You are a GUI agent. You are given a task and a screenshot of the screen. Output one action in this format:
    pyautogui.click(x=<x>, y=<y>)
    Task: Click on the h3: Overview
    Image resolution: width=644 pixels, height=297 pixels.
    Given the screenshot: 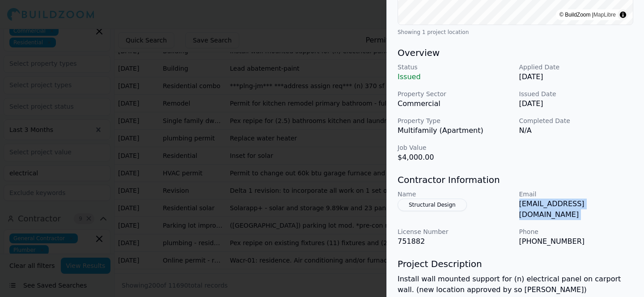 What is the action you would take?
    pyautogui.click(x=515, y=53)
    